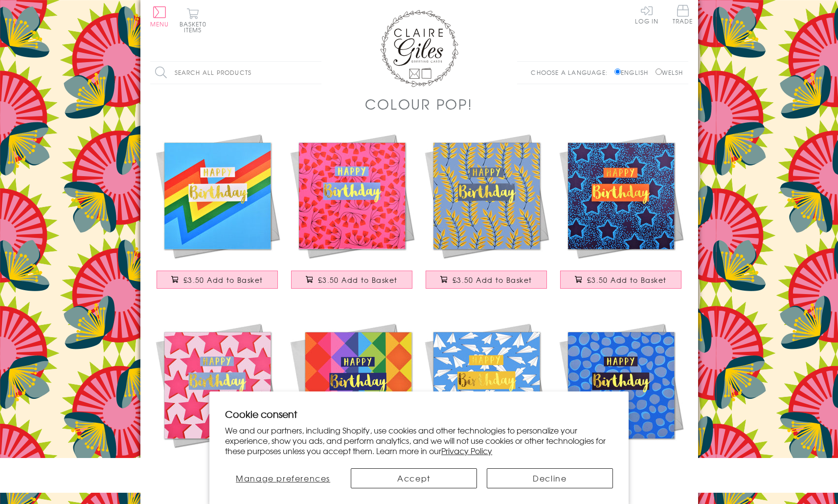 Image resolution: width=838 pixels, height=504 pixels. I want to click on a: Birthday Card, Colour Diamonds, Happy Birthday, text foiled in shiny gold £3.50 Add to Basket, so click(351, 402).